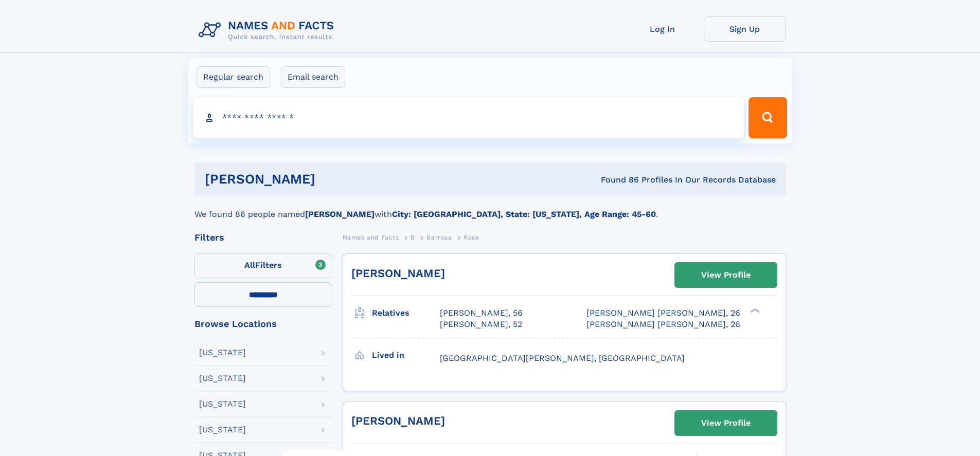 The width and height of the screenshot is (980, 456). Describe the element at coordinates (412, 237) in the screenshot. I see `a: B` at that location.